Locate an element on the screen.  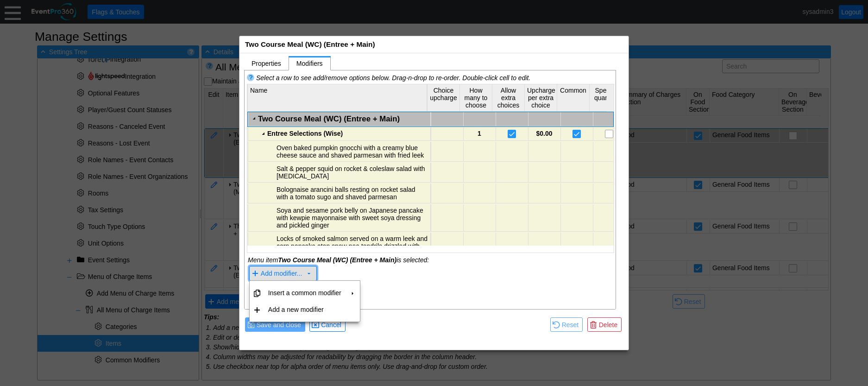
div: Choice upcharge is located at coordinates (443, 98).